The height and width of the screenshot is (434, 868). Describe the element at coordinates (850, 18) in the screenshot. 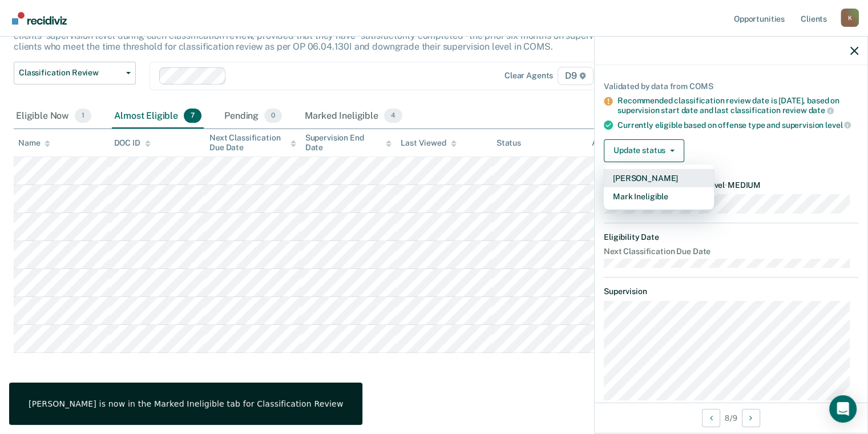

I see `button: Profile dropdown button` at that location.